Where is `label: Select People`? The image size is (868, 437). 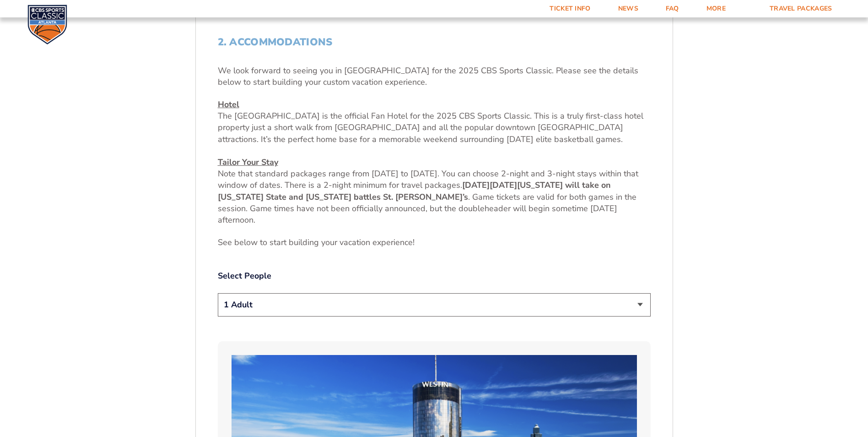
label: Select People is located at coordinates (434, 276).